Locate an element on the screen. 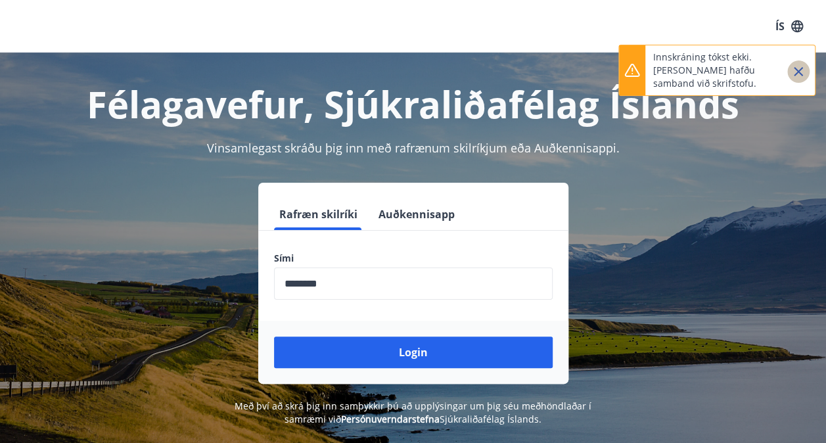 This screenshot has width=826, height=443. label: Sími is located at coordinates (414, 258).